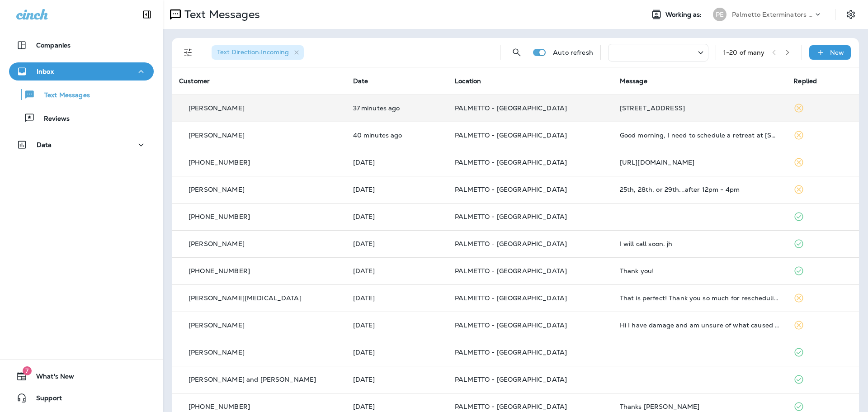  Describe the element at coordinates (397, 379) in the screenshot. I see `p: Aug 19, 2025 03:26 PM` at that location.